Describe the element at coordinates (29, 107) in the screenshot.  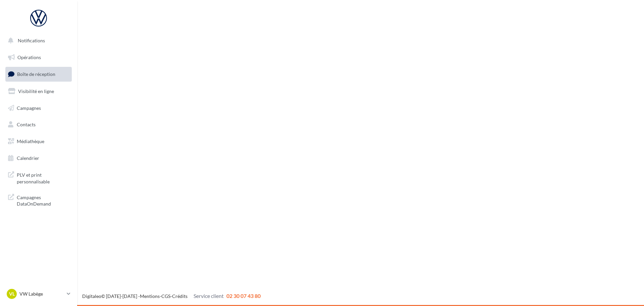
I see `span: Campagnes` at that location.